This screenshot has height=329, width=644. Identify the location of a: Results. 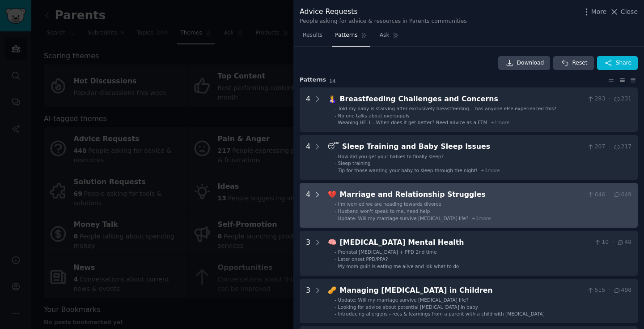
(313, 38).